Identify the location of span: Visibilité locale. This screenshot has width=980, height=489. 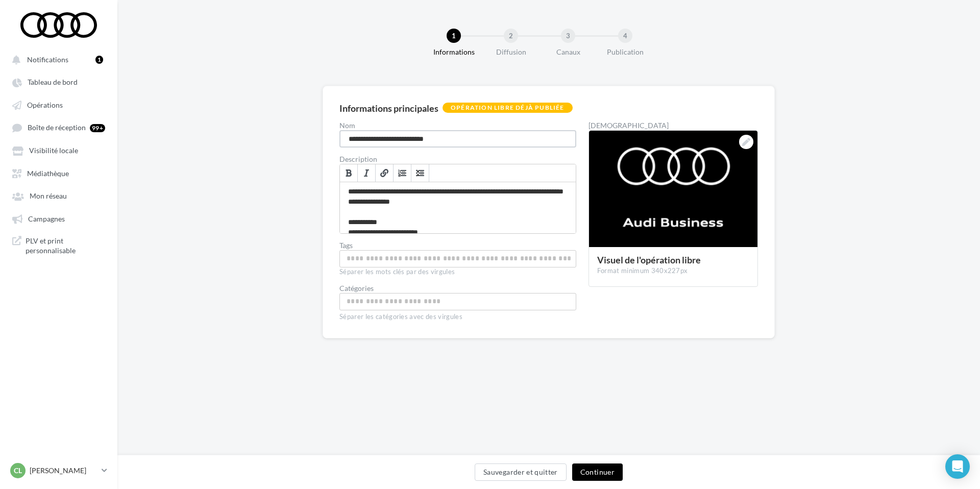
(53, 151).